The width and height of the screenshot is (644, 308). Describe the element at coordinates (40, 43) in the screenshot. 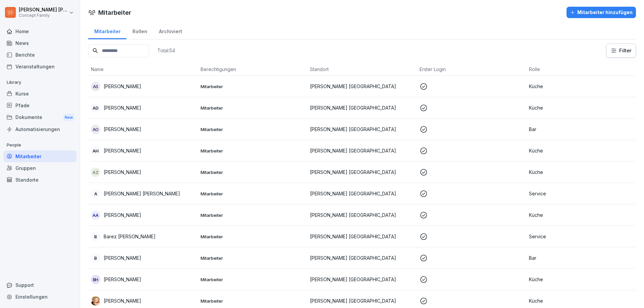

I see `div: News` at that location.